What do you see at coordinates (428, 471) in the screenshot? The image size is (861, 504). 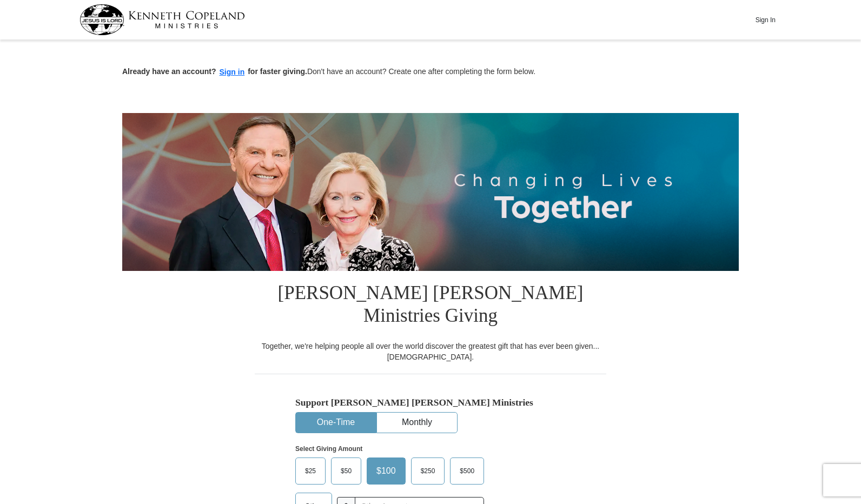 I see `span: $250` at bounding box center [428, 471].